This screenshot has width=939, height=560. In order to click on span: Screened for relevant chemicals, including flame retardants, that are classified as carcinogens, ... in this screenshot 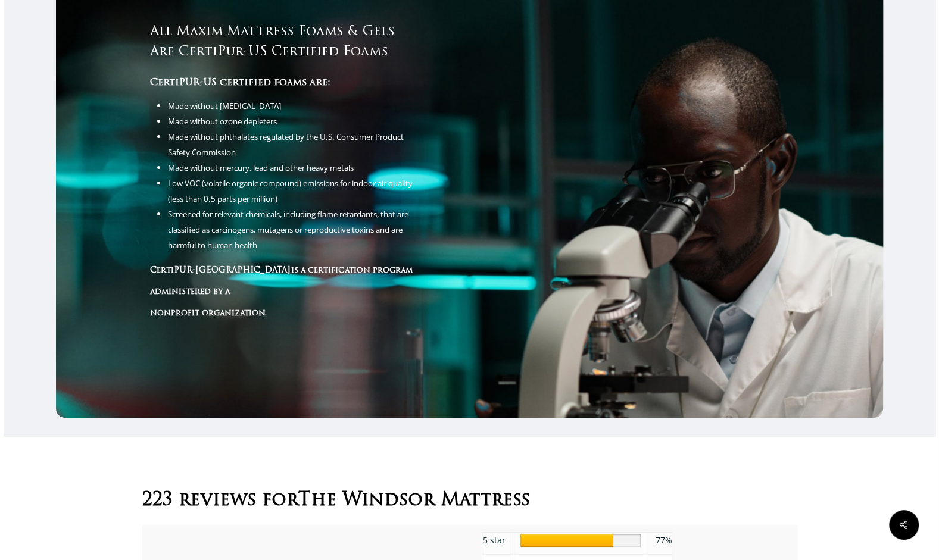, I will do `click(288, 229)`.